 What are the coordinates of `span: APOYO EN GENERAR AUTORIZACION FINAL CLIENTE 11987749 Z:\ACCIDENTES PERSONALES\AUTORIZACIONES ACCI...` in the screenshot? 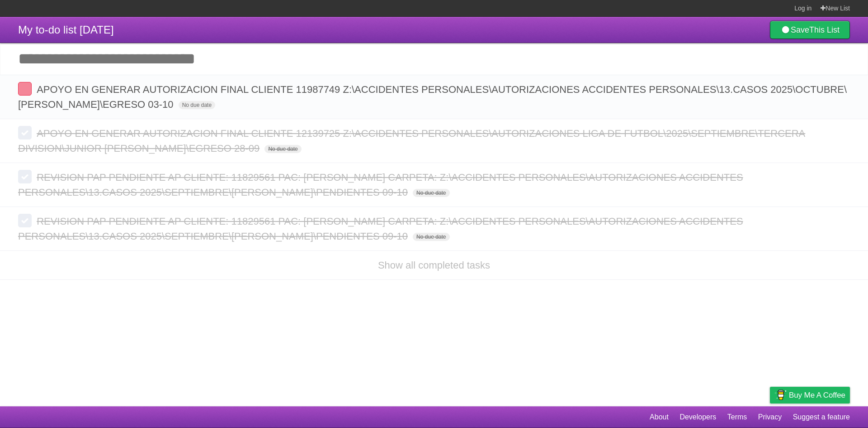 It's located at (432, 97).